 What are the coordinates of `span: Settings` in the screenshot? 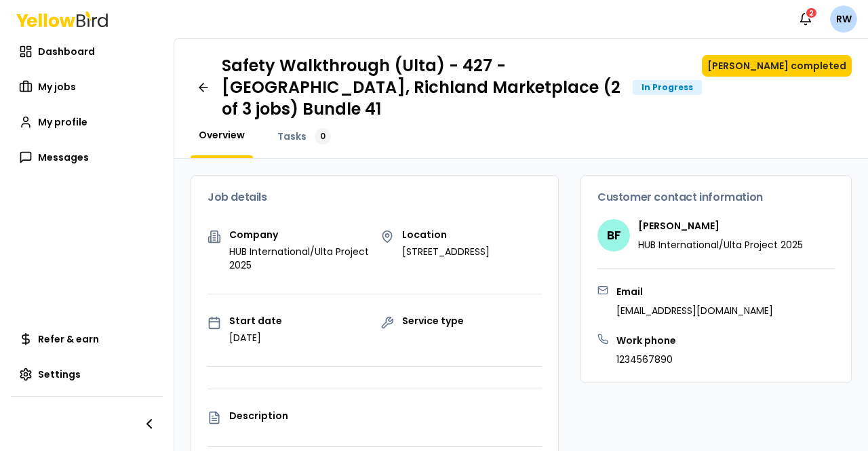 It's located at (59, 374).